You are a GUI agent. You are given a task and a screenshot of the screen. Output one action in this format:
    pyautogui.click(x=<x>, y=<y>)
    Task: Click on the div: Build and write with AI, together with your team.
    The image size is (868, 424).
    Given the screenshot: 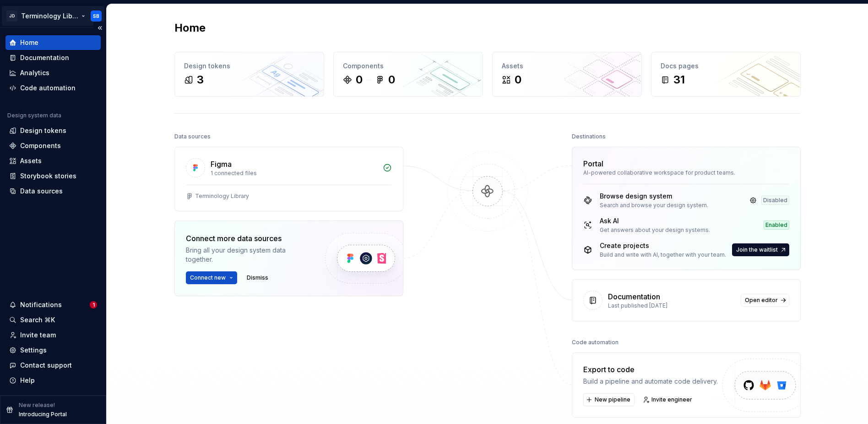 What is the action you would take?
    pyautogui.click(x=663, y=255)
    